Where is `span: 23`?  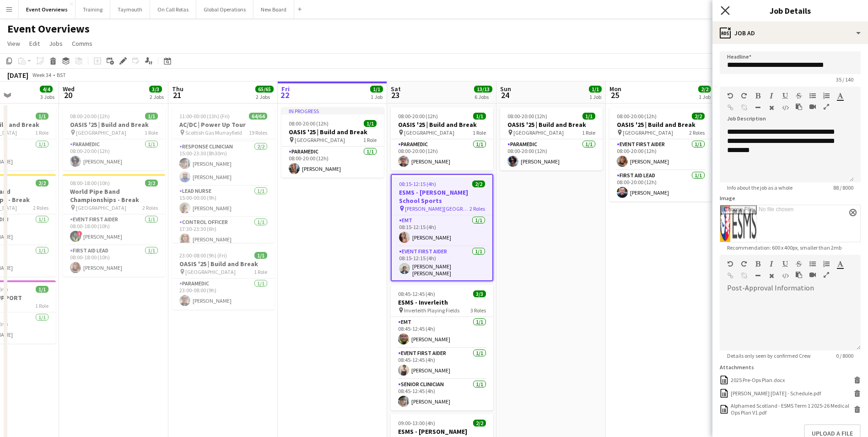
span: 23 is located at coordinates (395, 95).